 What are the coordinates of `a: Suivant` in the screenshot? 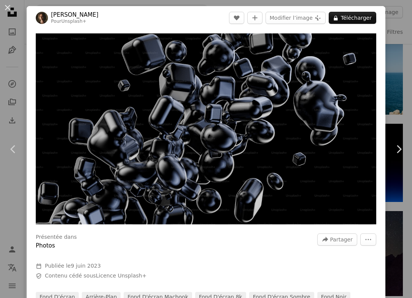 It's located at (398, 149).